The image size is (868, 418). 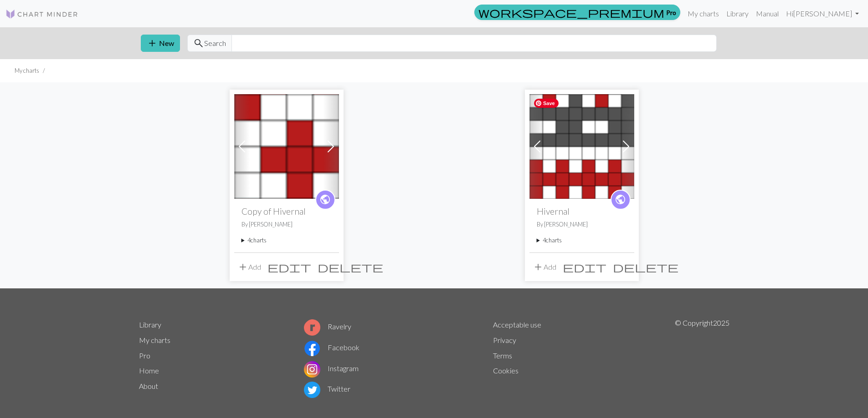 What do you see at coordinates (286, 211) in the screenshot?
I see `h2: Copy of Hivernal` at bounding box center [286, 211].